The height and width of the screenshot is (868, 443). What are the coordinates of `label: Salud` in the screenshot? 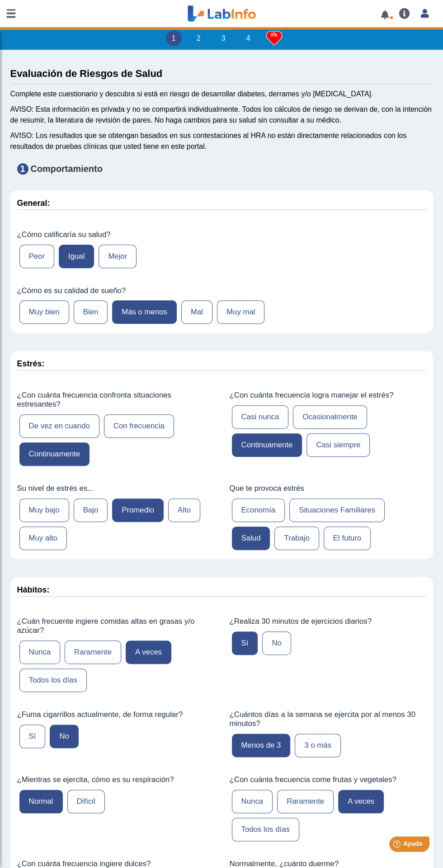 It's located at (251, 538).